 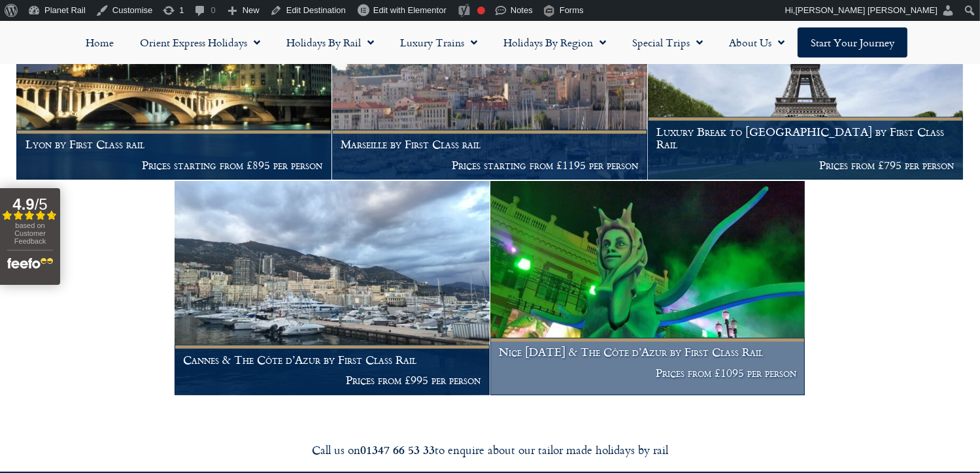 I want to click on a: Home, so click(x=99, y=43).